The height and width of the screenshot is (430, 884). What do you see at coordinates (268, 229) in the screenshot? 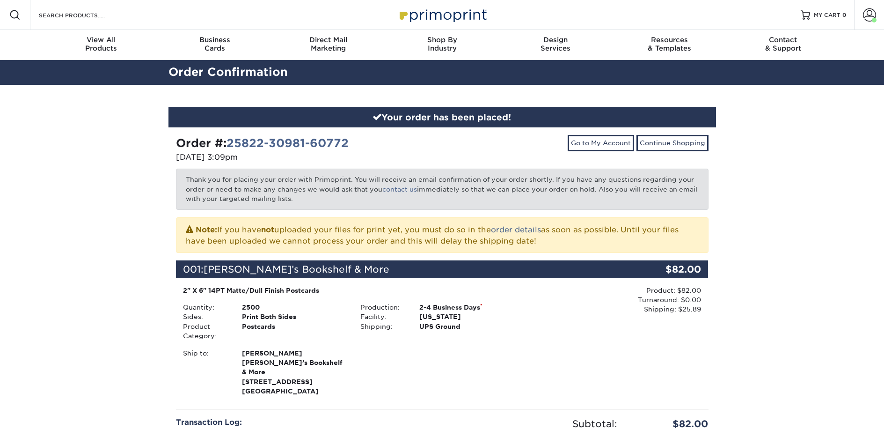
I see `b: not` at bounding box center [268, 229].